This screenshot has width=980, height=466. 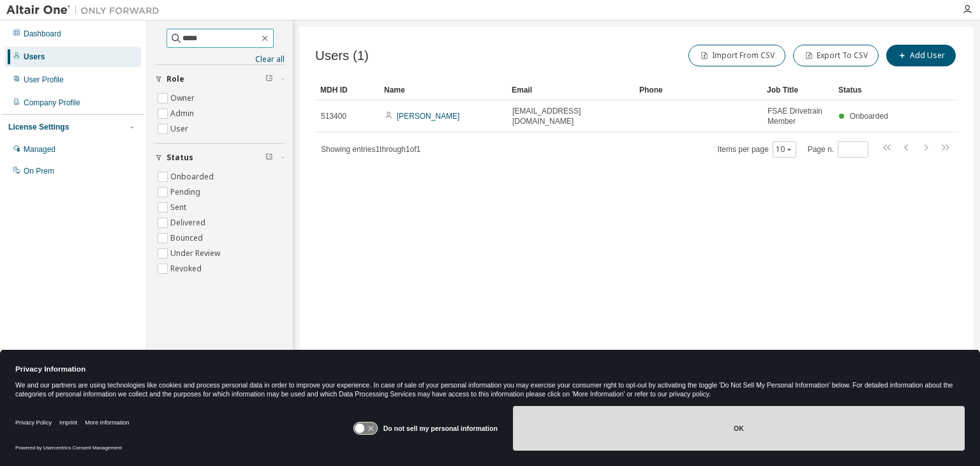 What do you see at coordinates (44, 79) in the screenshot?
I see `div: User Profile` at bounding box center [44, 79].